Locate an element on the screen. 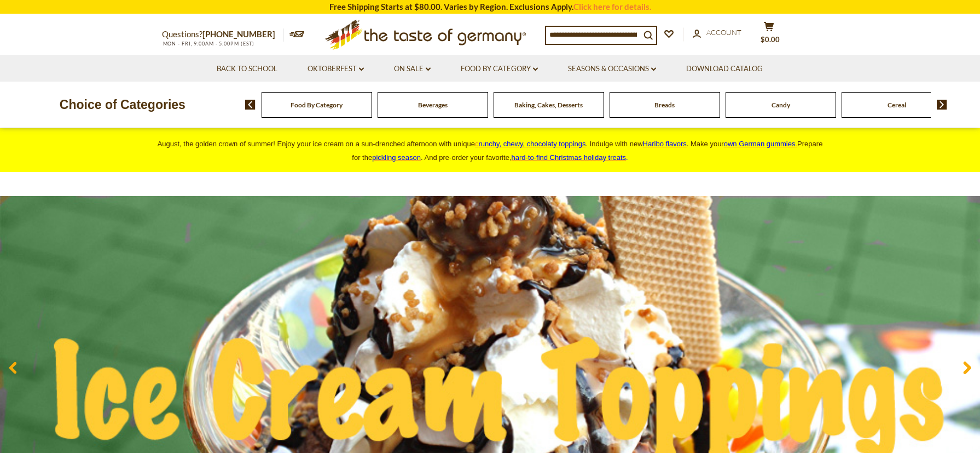 This screenshot has width=980, height=453. a: Baking, Cakes, Desserts is located at coordinates (548, 105).